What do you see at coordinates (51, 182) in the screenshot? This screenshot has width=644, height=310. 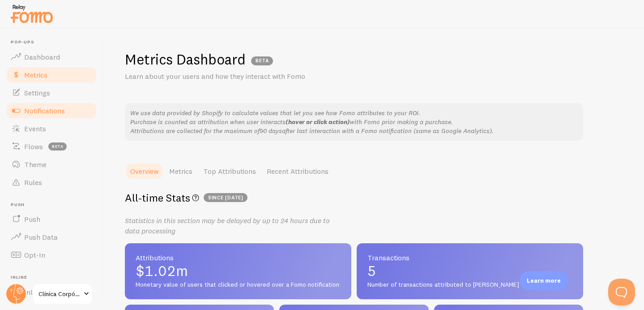 I see `a: Rules` at bounding box center [51, 182].